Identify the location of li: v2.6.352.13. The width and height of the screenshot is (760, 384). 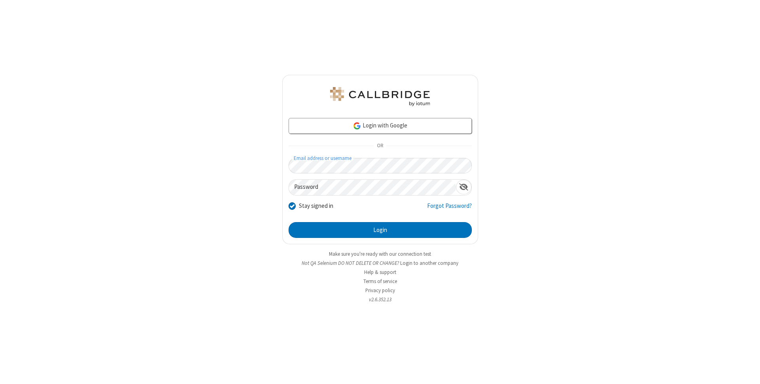
(380, 299).